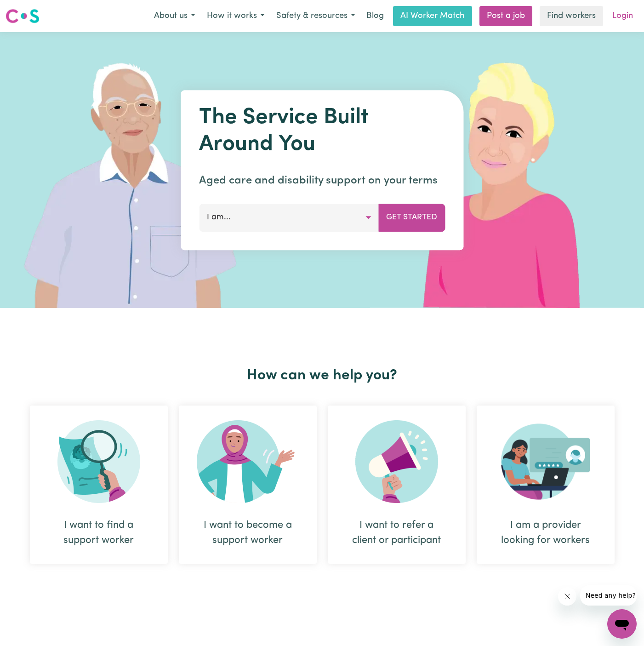 This screenshot has height=646, width=644. Describe the element at coordinates (432, 16) in the screenshot. I see `a: AI Worker Match` at that location.